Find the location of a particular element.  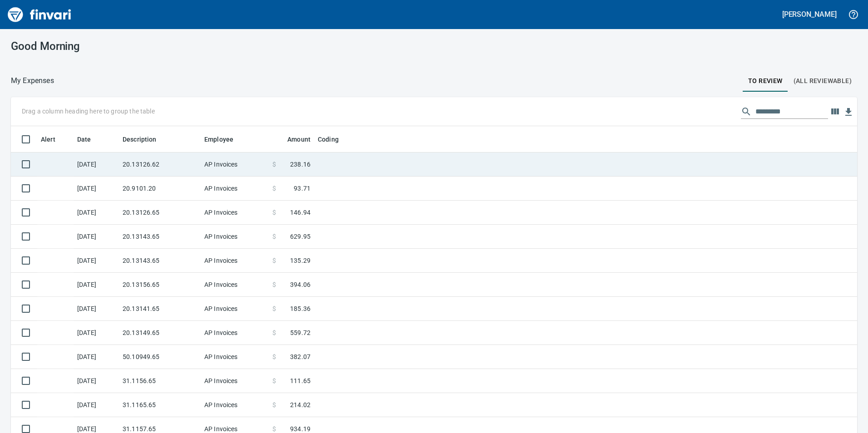

span: 185.36 is located at coordinates (300, 309).